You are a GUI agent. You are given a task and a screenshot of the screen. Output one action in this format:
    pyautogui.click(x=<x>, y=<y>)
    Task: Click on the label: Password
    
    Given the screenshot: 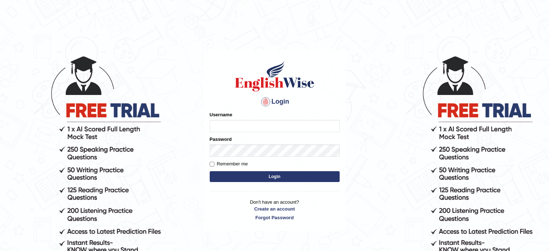 What is the action you would take?
    pyautogui.click(x=220, y=139)
    